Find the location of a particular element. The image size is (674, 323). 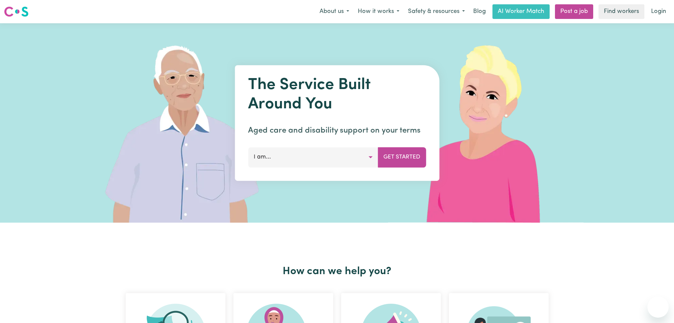

a: AI Worker Match is located at coordinates (521, 12).